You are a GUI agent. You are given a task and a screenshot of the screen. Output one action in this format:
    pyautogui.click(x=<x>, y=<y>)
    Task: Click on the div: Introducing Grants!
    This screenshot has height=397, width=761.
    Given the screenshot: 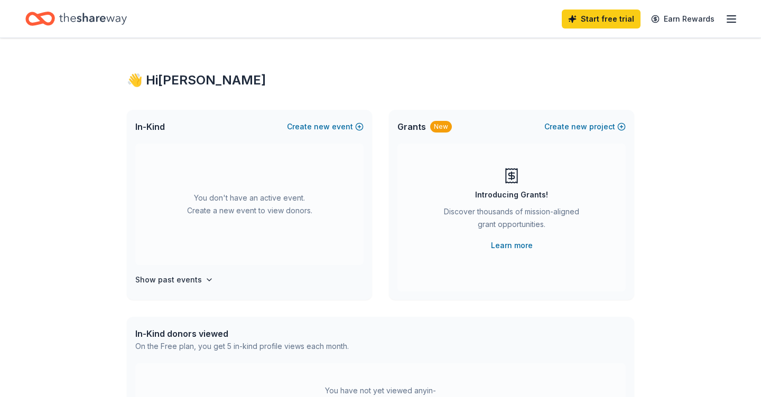 What is the action you would take?
    pyautogui.click(x=512, y=195)
    